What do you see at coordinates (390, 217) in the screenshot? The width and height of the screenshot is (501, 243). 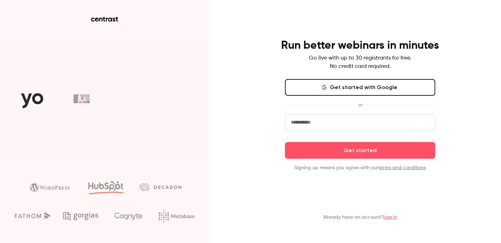 I see `a: Log in` at bounding box center [390, 217].